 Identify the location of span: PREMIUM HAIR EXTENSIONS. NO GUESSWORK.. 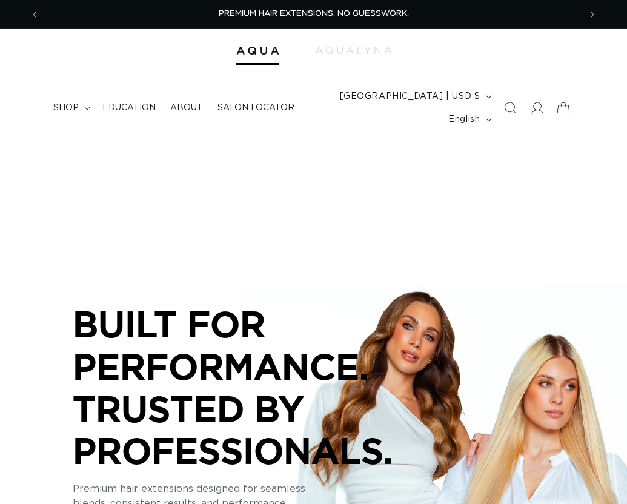
(314, 13).